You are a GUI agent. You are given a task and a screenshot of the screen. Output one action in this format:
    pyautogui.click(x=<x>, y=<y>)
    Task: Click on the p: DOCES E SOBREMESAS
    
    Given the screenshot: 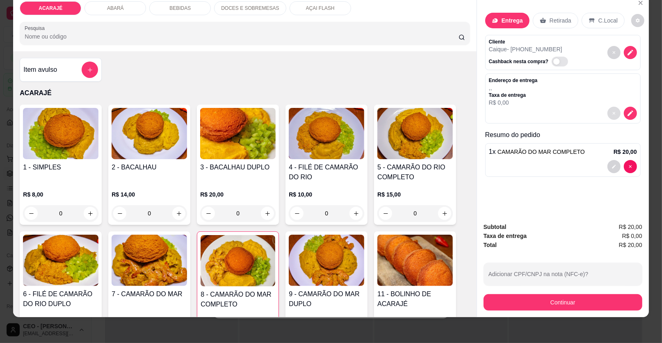 What is the action you would take?
    pyautogui.click(x=250, y=8)
    